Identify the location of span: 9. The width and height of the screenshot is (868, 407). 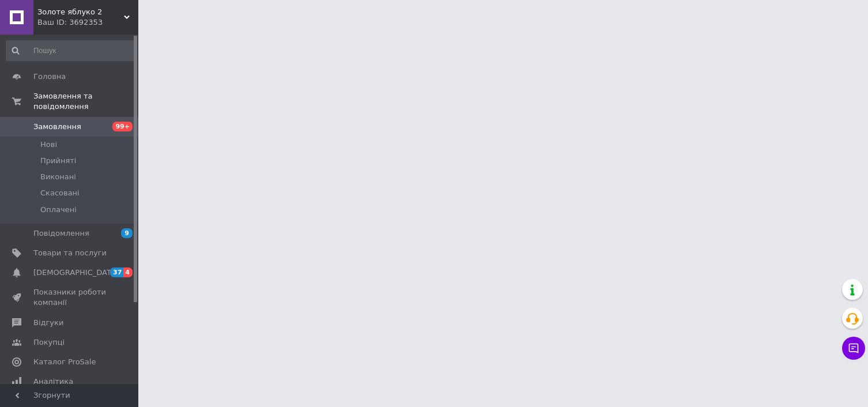
(127, 233).